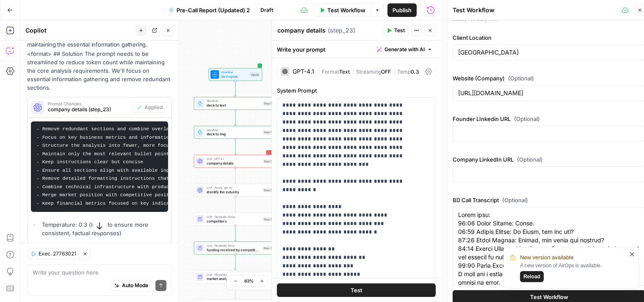 This screenshot has width=644, height=302. Describe the element at coordinates (330, 71) in the screenshot. I see `span: Format` at that location.